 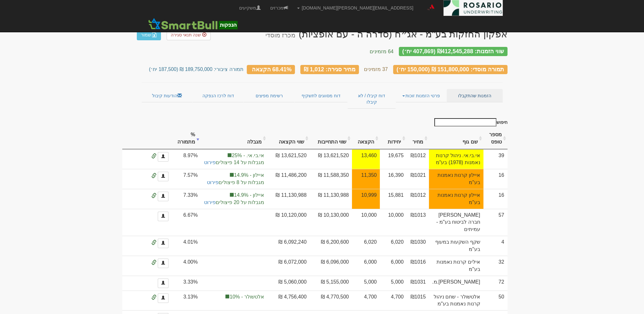 What do you see at coordinates (393, 179) in the screenshot?
I see `td: 16,390` at bounding box center [393, 179].